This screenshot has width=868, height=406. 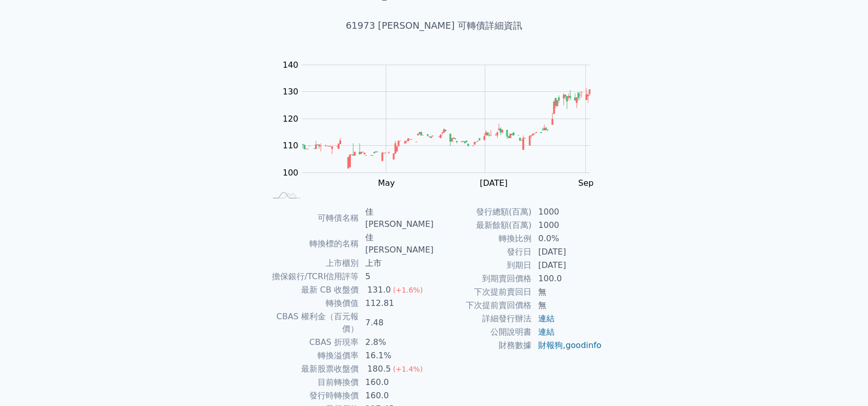 What do you see at coordinates (567, 238) in the screenshot?
I see `td: 0.0%` at bounding box center [567, 238].